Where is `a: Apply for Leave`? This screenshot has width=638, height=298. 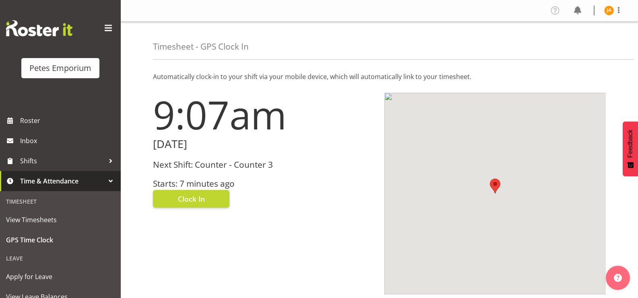
a: Apply for Leave is located at coordinates (60, 276).